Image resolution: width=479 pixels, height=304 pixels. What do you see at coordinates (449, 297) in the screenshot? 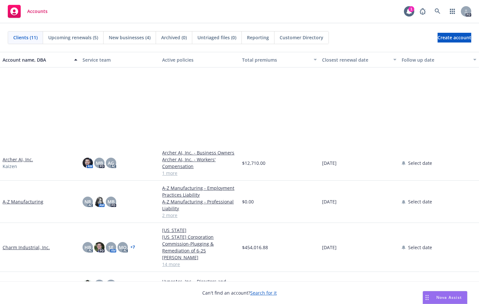
I see `span: Nova Assist` at bounding box center [449, 297].